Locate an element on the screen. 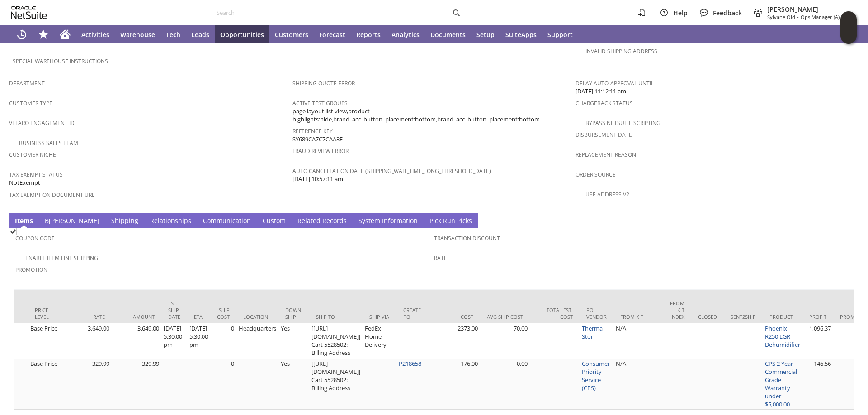  div: Est. Ship Date is located at coordinates (174, 310).